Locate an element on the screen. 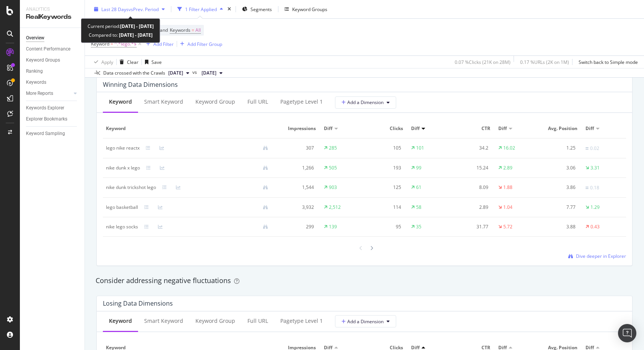 The image size is (644, 350). span: and is located at coordinates (164, 30).